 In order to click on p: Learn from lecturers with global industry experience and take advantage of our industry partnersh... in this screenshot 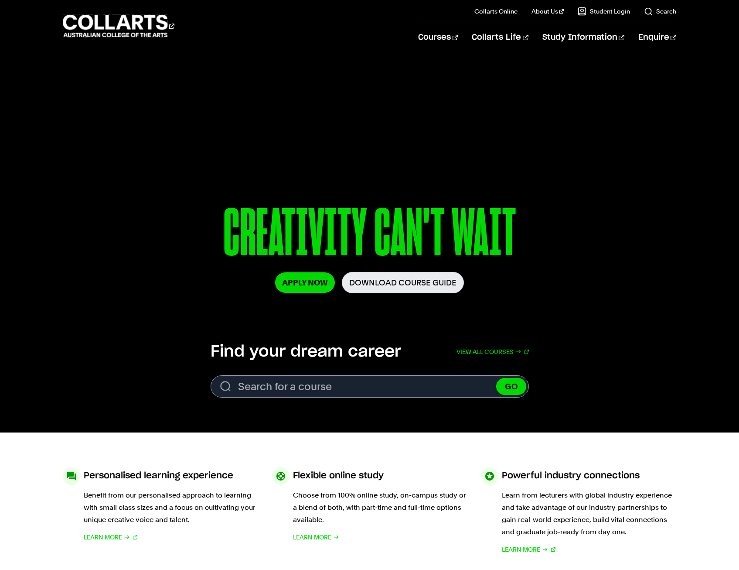, I will do `click(589, 513)`.